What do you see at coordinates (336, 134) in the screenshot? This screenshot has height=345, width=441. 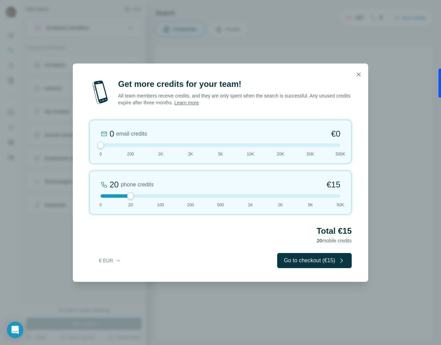 I see `span: €0` at bounding box center [336, 134].